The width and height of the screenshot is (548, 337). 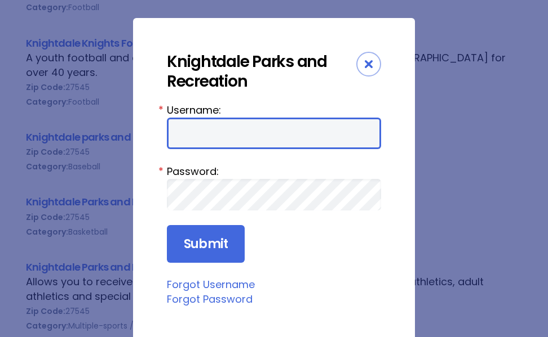 I want to click on input: Submit, so click(x=206, y=244).